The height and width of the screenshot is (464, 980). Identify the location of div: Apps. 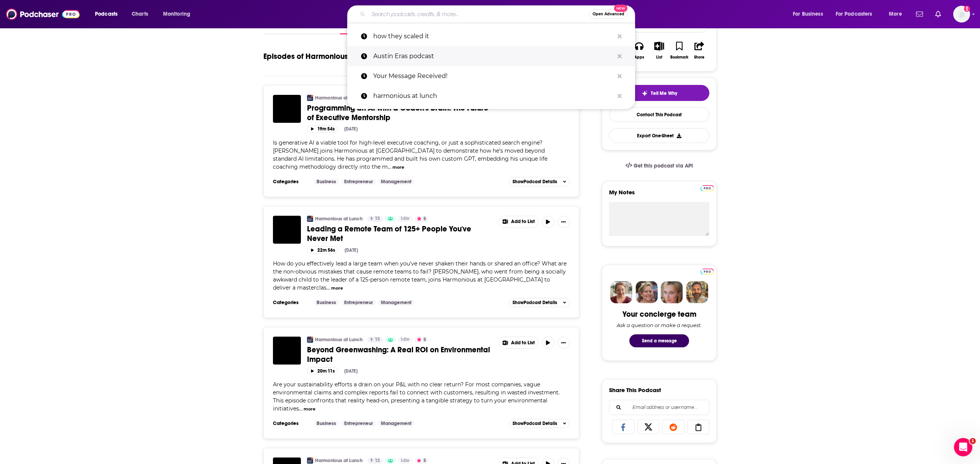
(639, 57).